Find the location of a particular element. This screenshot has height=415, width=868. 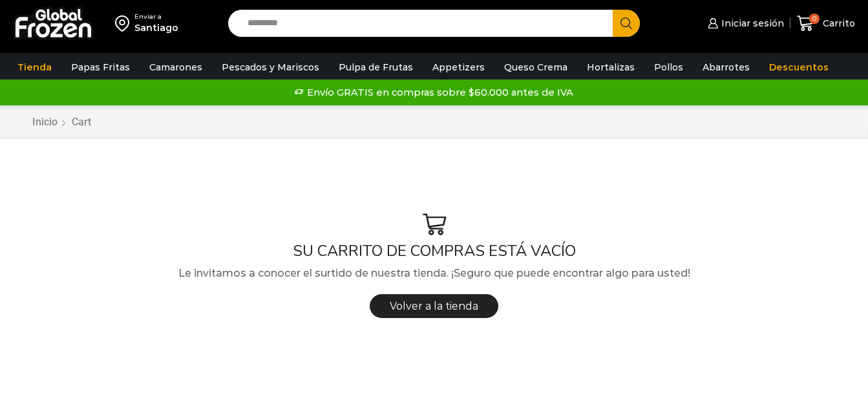

img: address-field-icon.svg is located at coordinates (125, 23).